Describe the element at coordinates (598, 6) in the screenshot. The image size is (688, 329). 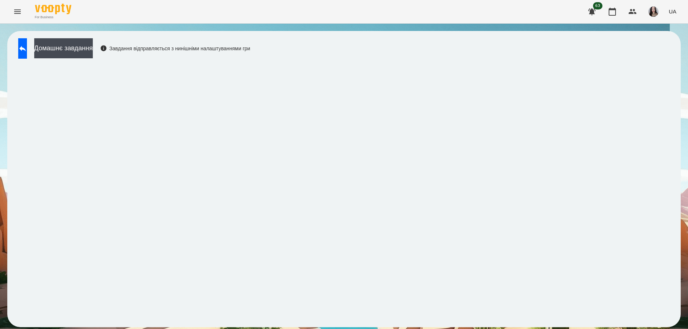
I see `span: 63` at that location.